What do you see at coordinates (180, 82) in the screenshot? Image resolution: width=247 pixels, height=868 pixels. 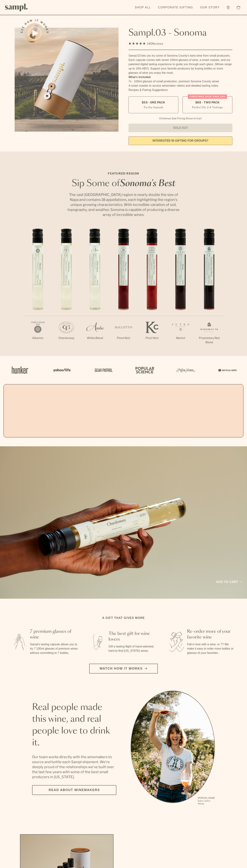 I see `li: 7x - 100ml glasses of small production, premium Sonoma County wines` at bounding box center [180, 82].